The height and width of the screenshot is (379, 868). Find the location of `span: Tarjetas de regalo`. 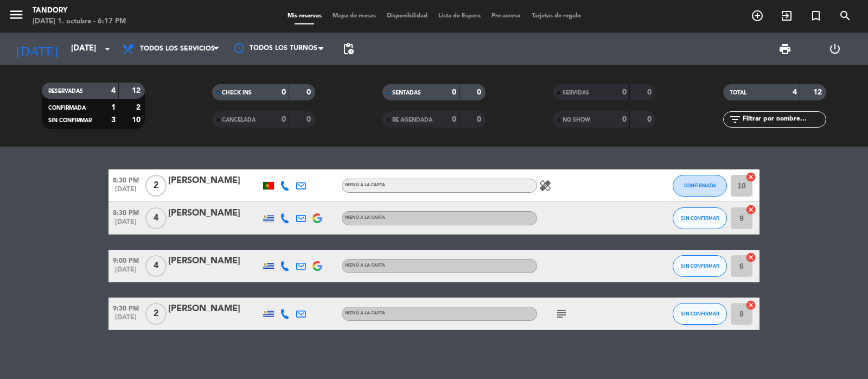

span: Tarjetas de regalo is located at coordinates (556, 16).